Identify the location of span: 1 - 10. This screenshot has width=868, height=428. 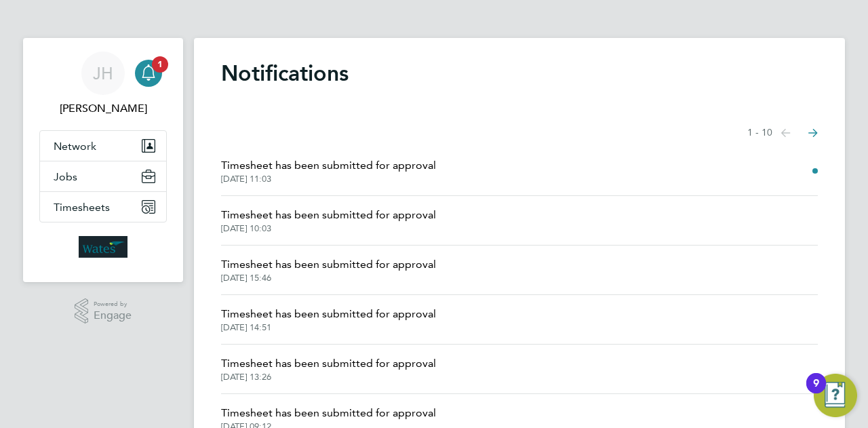
(759, 133).